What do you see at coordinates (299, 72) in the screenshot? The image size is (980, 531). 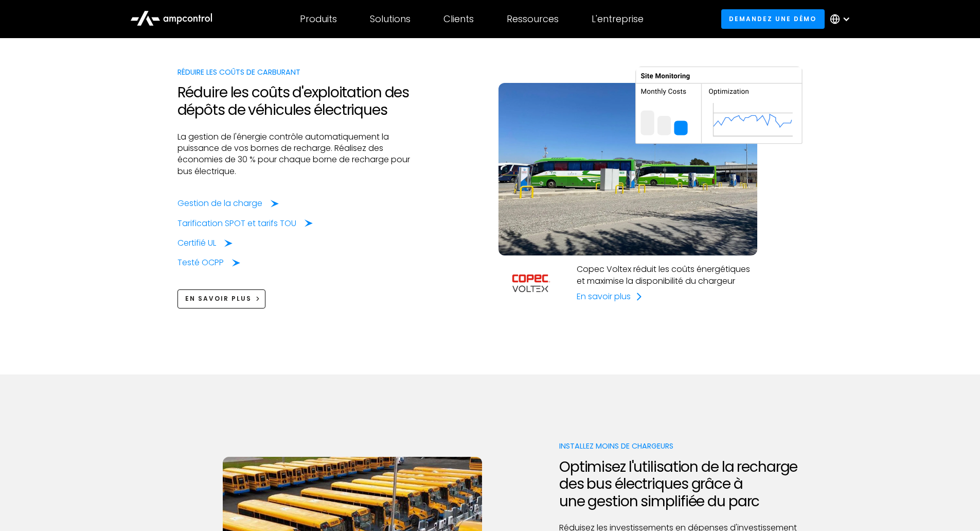 I see `div: Réduire les coûts de carburant` at bounding box center [299, 72].